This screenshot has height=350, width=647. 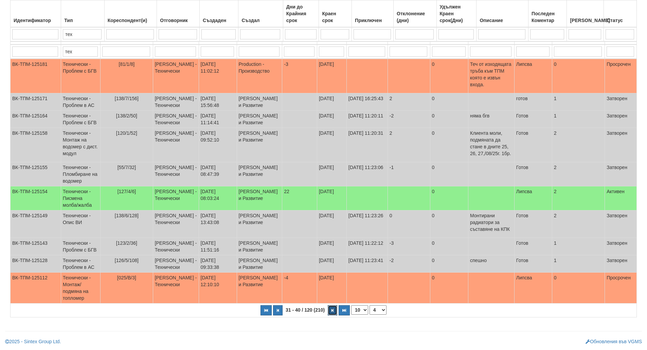 I want to click on p: Клиента моли, подмяната да стане в дните 25, 26, 27,/08/25г. 1бр., so click(x=491, y=143).